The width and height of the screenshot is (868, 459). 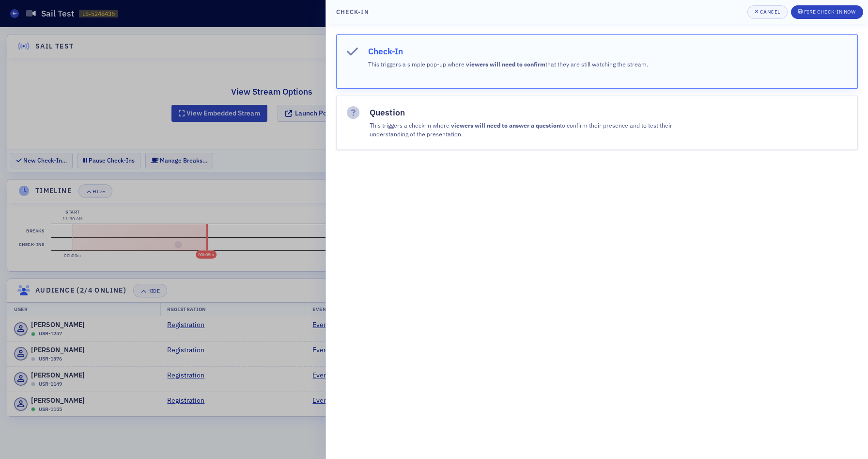 What do you see at coordinates (770, 12) in the screenshot?
I see `div: Cancel` at bounding box center [770, 12].